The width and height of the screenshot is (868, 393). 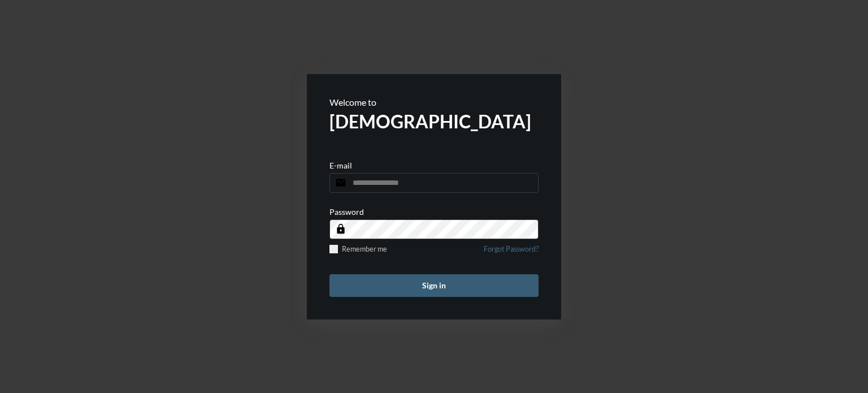 I want to click on button: Sign in, so click(x=434, y=286).